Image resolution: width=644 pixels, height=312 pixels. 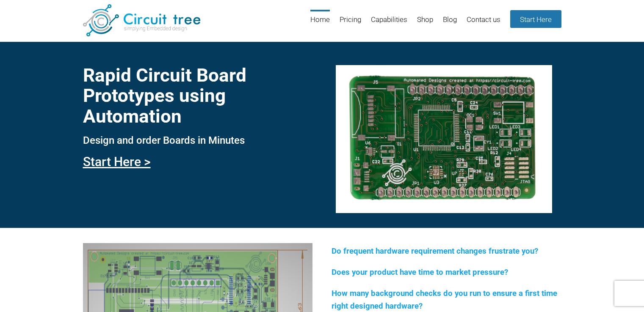 I want to click on a: Shop, so click(x=425, y=23).